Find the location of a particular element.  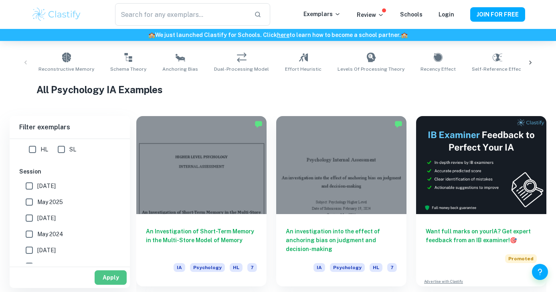

span: Schema Theory is located at coordinates (128, 69).